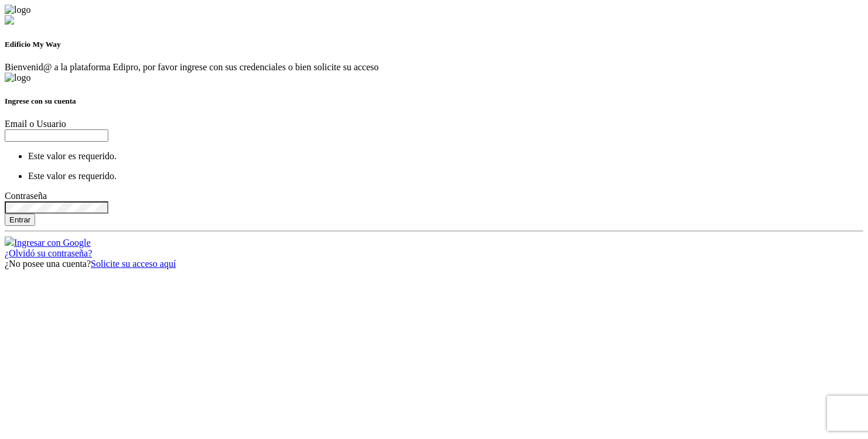  Describe the element at coordinates (48, 253) in the screenshot. I see `a: ¿Olvidó su contraseña?` at that location.